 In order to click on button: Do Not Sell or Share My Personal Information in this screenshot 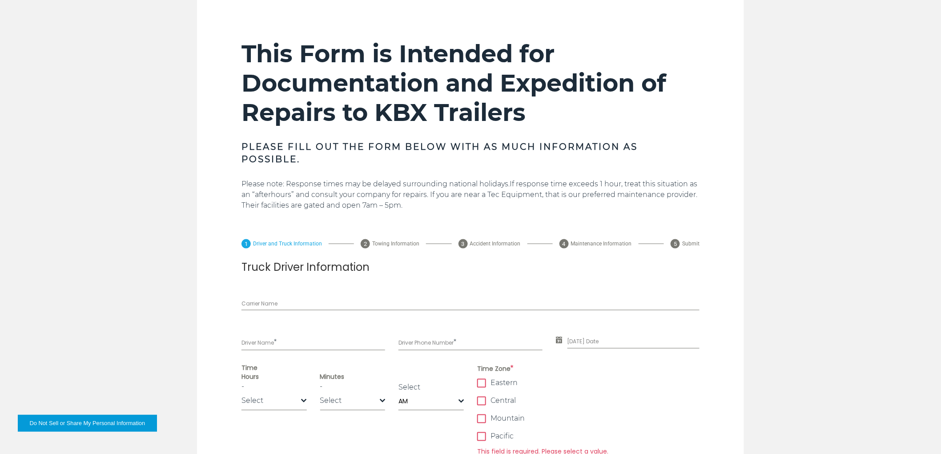, I will do `click(87, 423)`.